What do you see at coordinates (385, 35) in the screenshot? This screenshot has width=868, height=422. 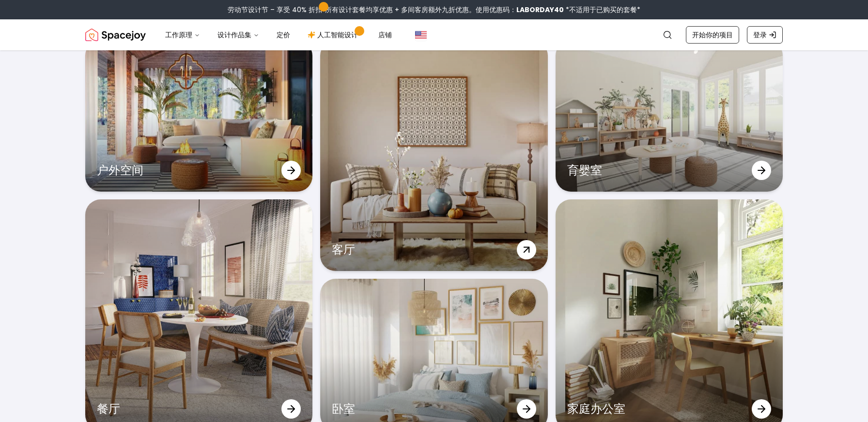 I see `font: 店铺` at bounding box center [385, 35].